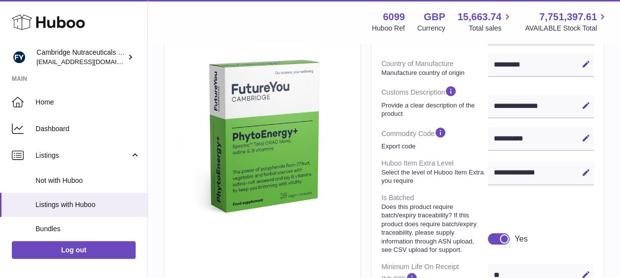 This screenshot has height=278, width=620. I want to click on dt: Huboo Item Extra Level, so click(435, 172).